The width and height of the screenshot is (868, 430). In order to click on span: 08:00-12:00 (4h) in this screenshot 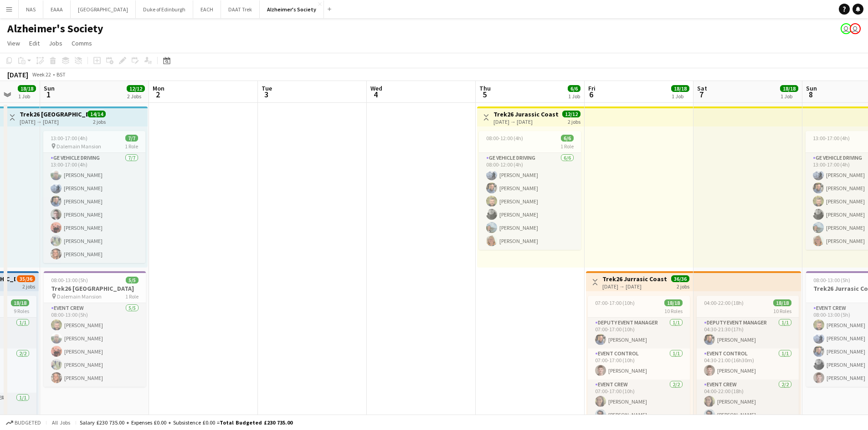, I will do `click(504, 138)`.